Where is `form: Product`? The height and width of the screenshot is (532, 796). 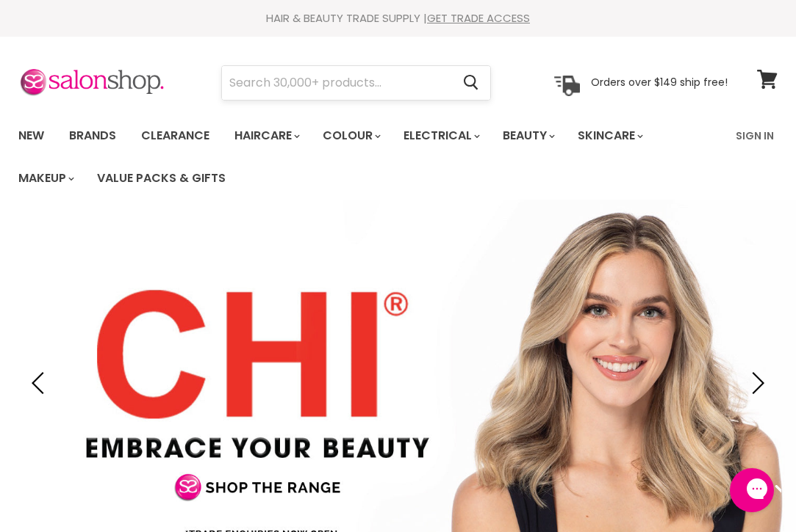 form: Product is located at coordinates (356, 83).